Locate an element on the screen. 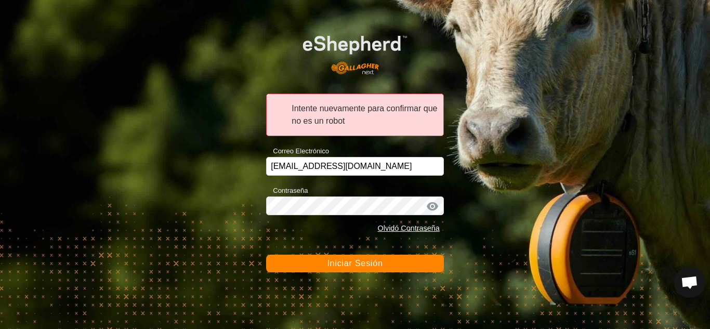  img: Logo de eShepherd is located at coordinates (355, 51).